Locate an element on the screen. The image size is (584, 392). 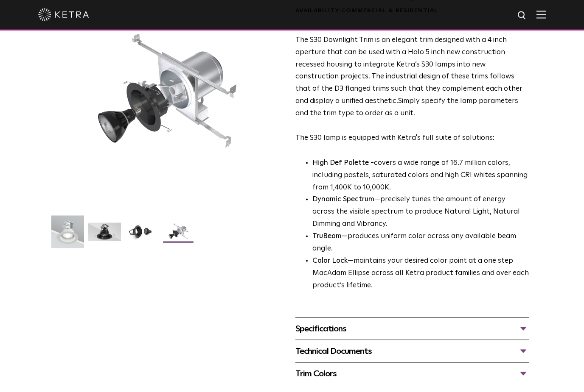
strong: Dynamic Spectrum is located at coordinates (343, 199).